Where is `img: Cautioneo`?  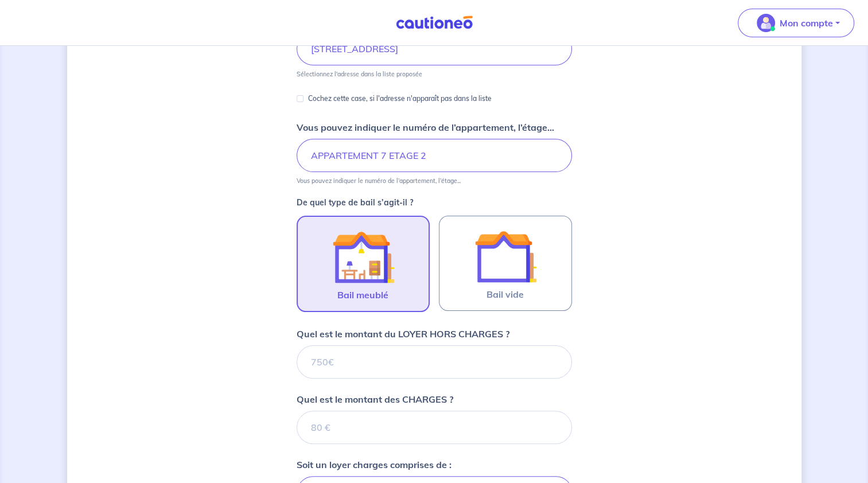 img: Cautioneo is located at coordinates (434, 22).